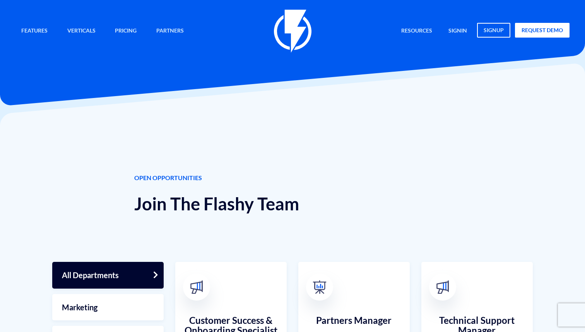 The width and height of the screenshot is (585, 332). I want to click on img: 03-1.png, so click(319, 287).